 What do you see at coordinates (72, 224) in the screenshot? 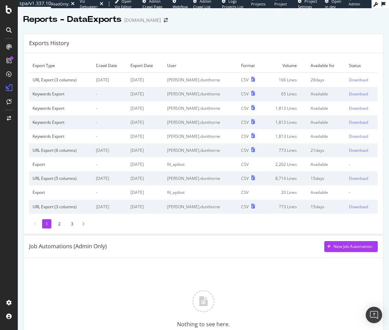
I see `li: 3` at bounding box center [72, 224].